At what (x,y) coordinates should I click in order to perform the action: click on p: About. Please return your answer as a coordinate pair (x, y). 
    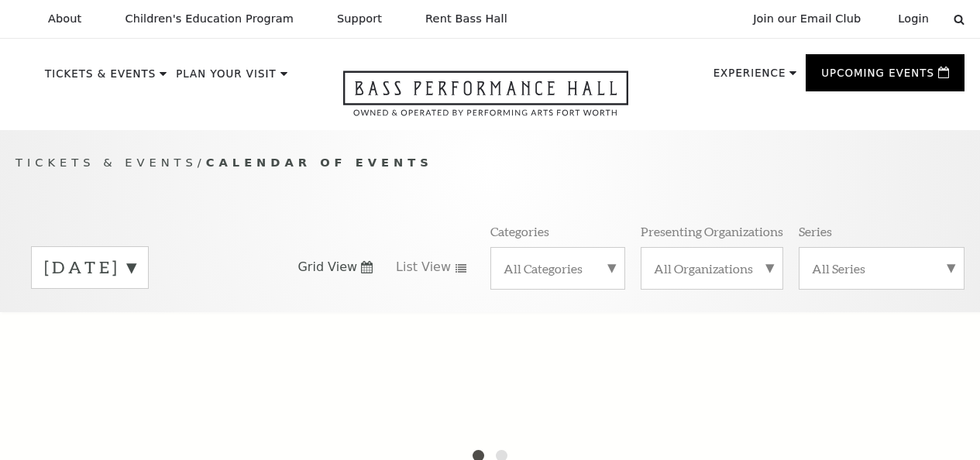
    Looking at the image, I should click on (65, 19).